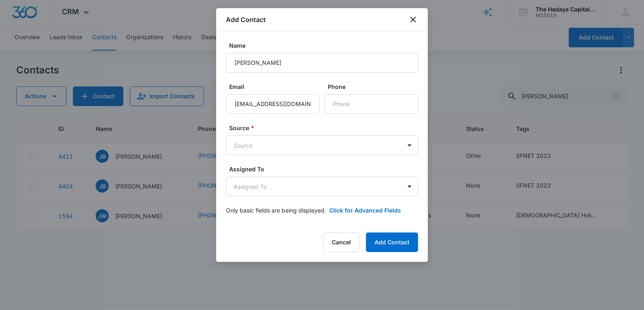 This screenshot has height=310, width=644. I want to click on label: Email, so click(276, 87).